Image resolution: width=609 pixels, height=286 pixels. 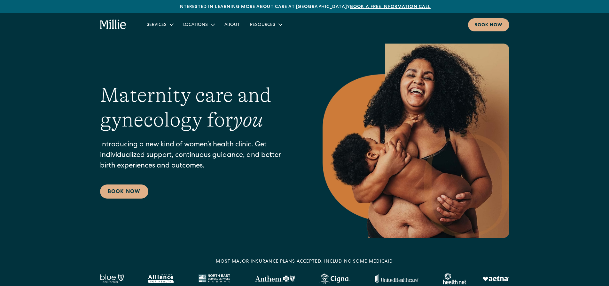 What do you see at coordinates (304, 261) in the screenshot?
I see `div: MOST MAJOR INSURANCE PLANS ACCEPTED, INCLUDING some MEDICAID` at bounding box center [304, 261].